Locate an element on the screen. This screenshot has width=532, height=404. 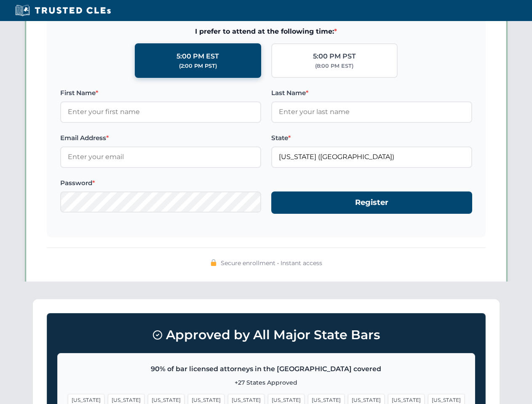
span: I prefer to attend at the following time: is located at coordinates (266, 32).